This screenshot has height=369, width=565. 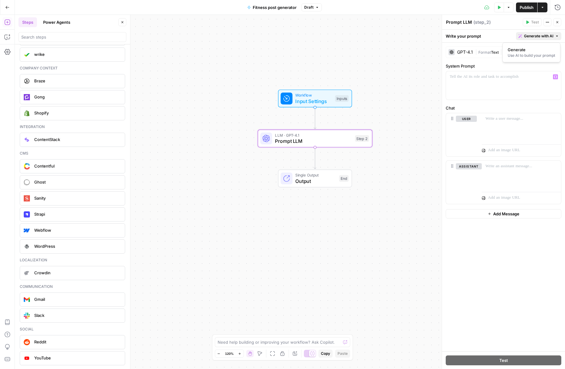 What do you see at coordinates (77, 272) in the screenshot?
I see `span: Crowdin` at bounding box center [77, 272].